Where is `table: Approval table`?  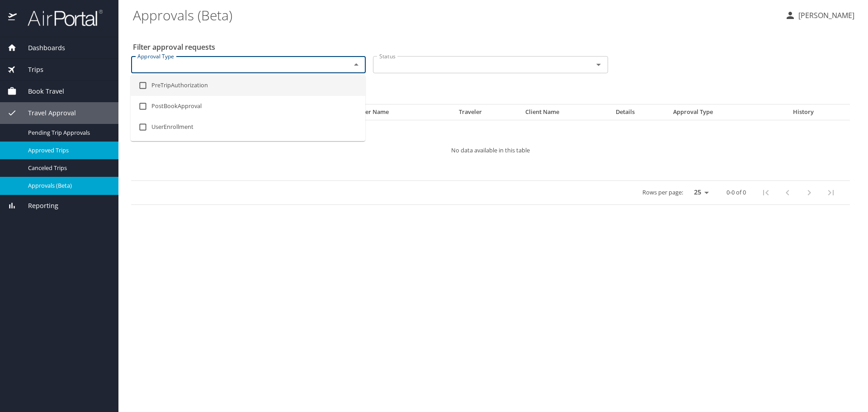 table: Approval table is located at coordinates (491, 157).